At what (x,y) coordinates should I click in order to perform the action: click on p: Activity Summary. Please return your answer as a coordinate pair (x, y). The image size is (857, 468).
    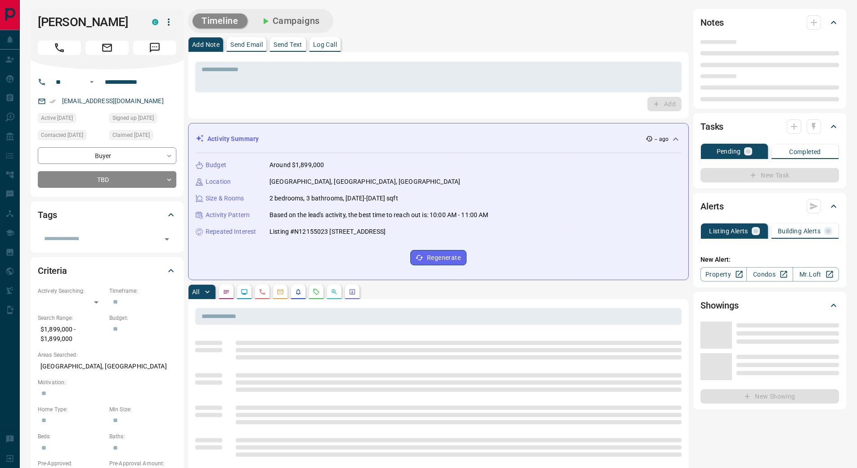
    Looking at the image, I should click on (233, 139).